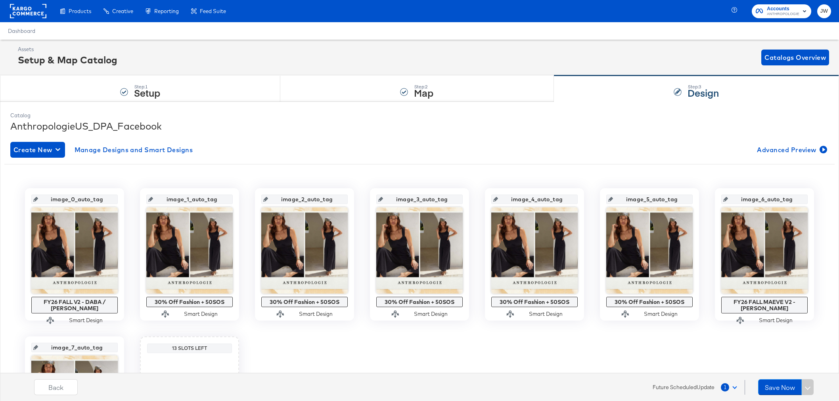 The width and height of the screenshot is (839, 401). Describe the element at coordinates (731, 387) in the screenshot. I see `button: 1` at that location.